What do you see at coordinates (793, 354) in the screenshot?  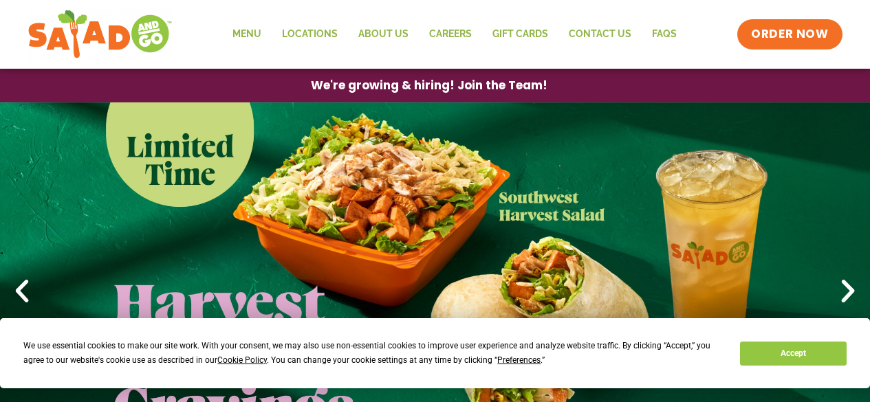 I see `button: Accept` at bounding box center [793, 354].